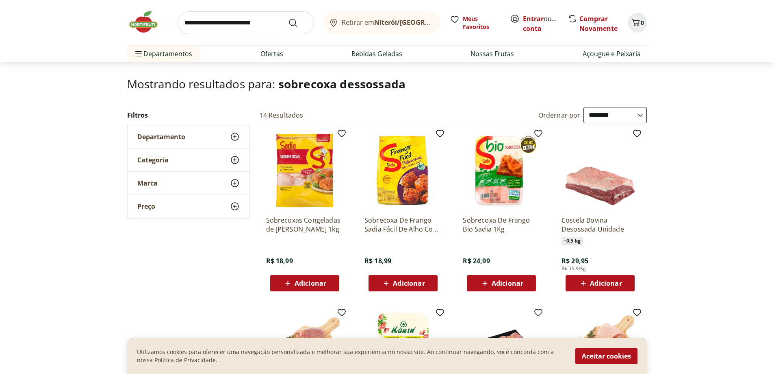 This screenshot has width=774, height=374. What do you see at coordinates (600, 170) in the screenshot?
I see `img: Costela Bovina Desossada Unidade` at bounding box center [600, 170].